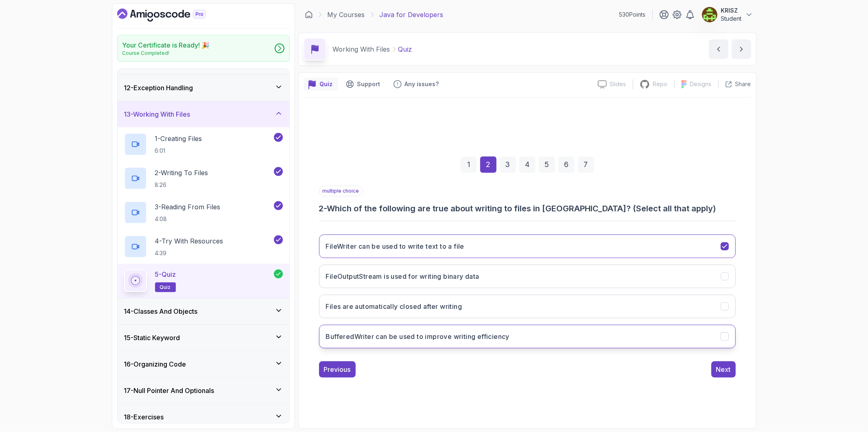  Describe the element at coordinates (527, 336) in the screenshot. I see `button: BufferedWriter can be used to improve writing efficiency` at that location.